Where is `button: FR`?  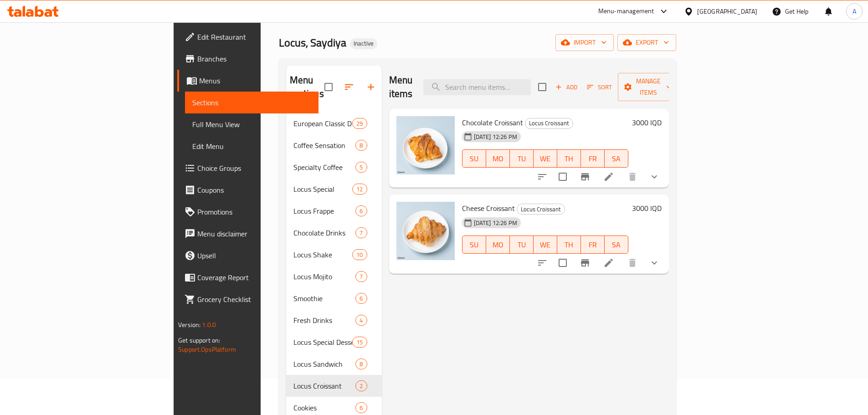 button: FR is located at coordinates (593, 159).